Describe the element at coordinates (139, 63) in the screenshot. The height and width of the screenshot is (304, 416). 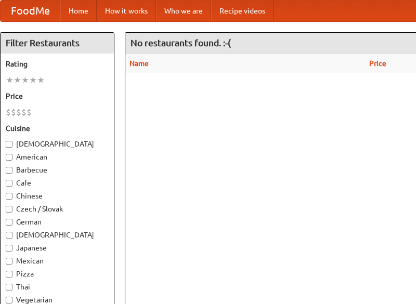
I see `a: Name` at that location.